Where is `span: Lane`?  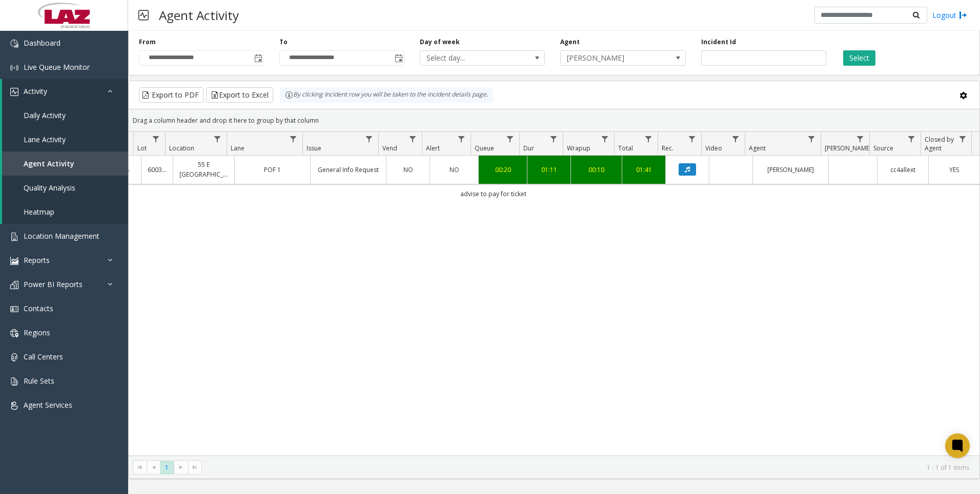 span: Lane is located at coordinates (237, 148).